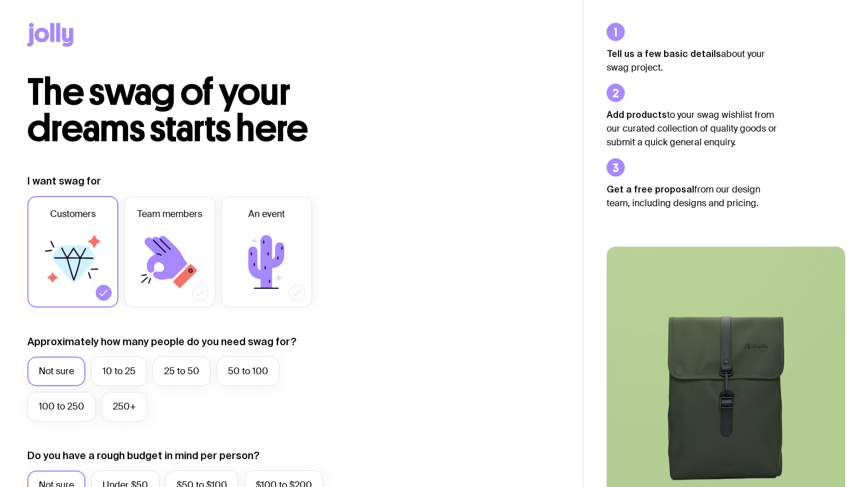 Image resolution: width=868 pixels, height=487 pixels. What do you see at coordinates (248, 372) in the screenshot?
I see `label: 50 to 100` at bounding box center [248, 372].